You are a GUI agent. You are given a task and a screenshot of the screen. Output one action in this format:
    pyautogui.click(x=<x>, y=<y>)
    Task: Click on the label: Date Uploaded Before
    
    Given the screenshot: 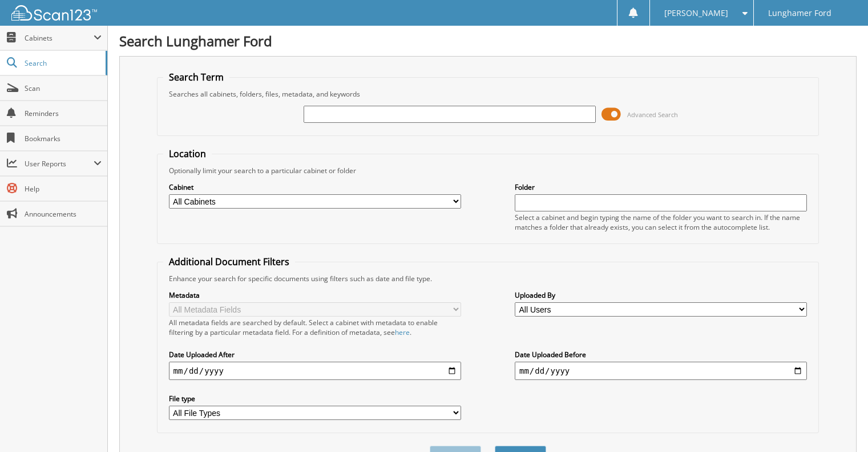 What is the action you would take?
    pyautogui.click(x=661, y=354)
    